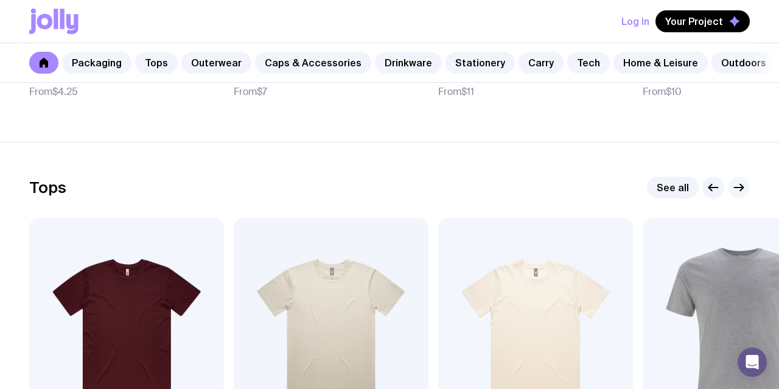  Describe the element at coordinates (752, 362) in the screenshot. I see `div: Open Intercom Messenger` at that location.